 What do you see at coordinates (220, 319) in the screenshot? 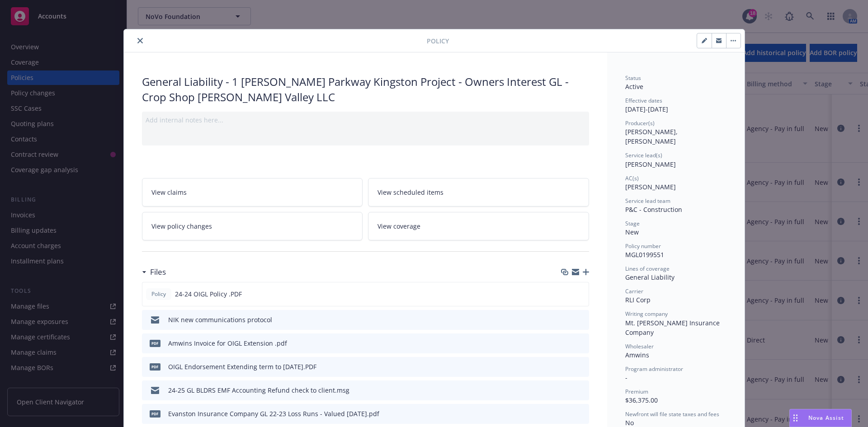
I see `div: NIK new communications protocol` at bounding box center [220, 319].